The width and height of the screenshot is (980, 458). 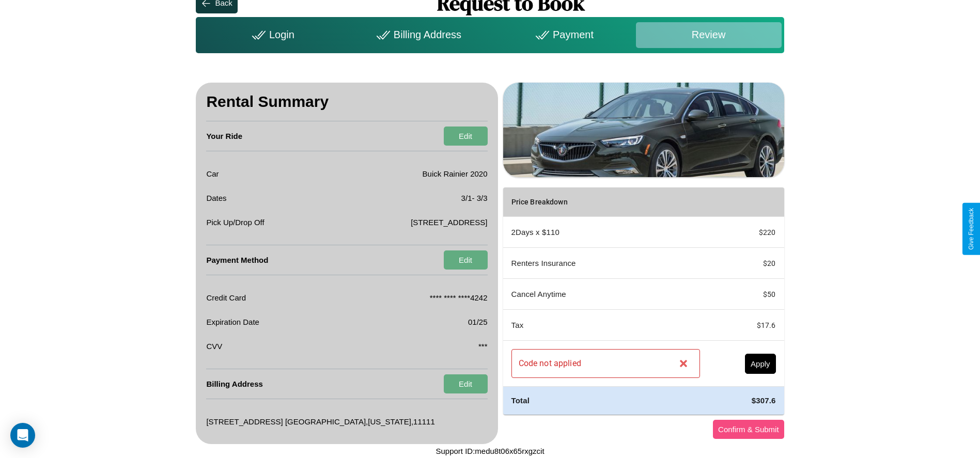 I want to click on h4: $ 307.6, so click(x=746, y=401).